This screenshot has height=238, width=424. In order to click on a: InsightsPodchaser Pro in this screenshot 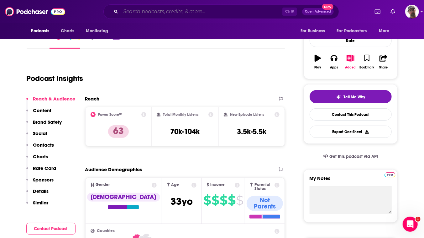, I will do `click(65, 41)`.